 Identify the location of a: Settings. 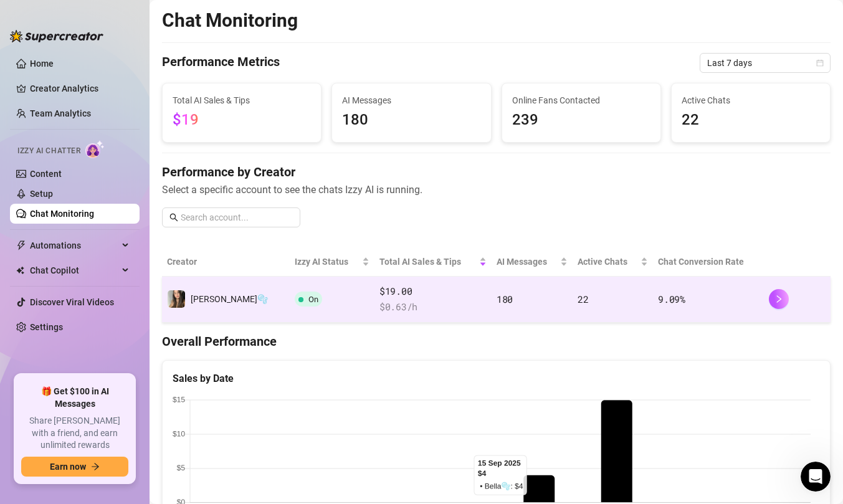
(46, 327).